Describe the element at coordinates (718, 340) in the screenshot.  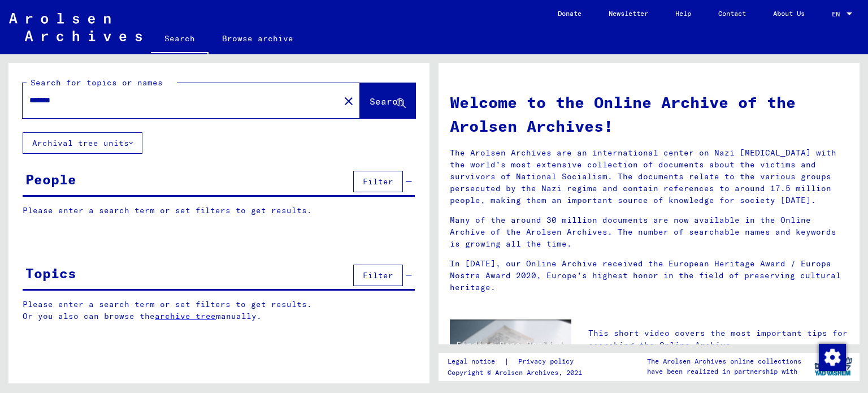
I see `p: This short video covers the most important tips for searching the Online Archive.` at that location.